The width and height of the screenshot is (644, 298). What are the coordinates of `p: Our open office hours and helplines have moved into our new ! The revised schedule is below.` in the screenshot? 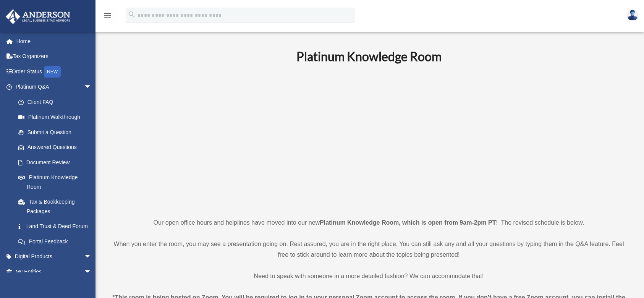 It's located at (368, 223).